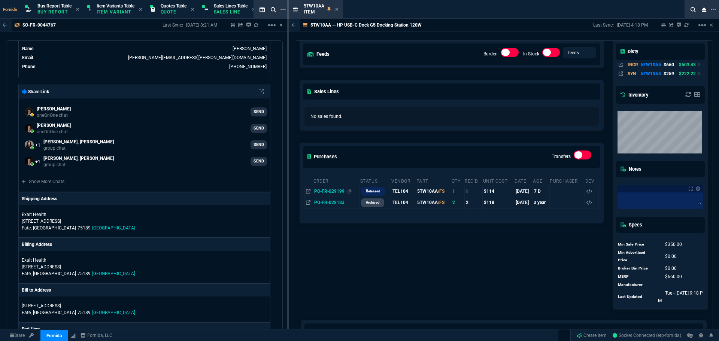 The image size is (719, 341). Describe the element at coordinates (248, 67) in the screenshot. I see `a: 7142712719` at that location.